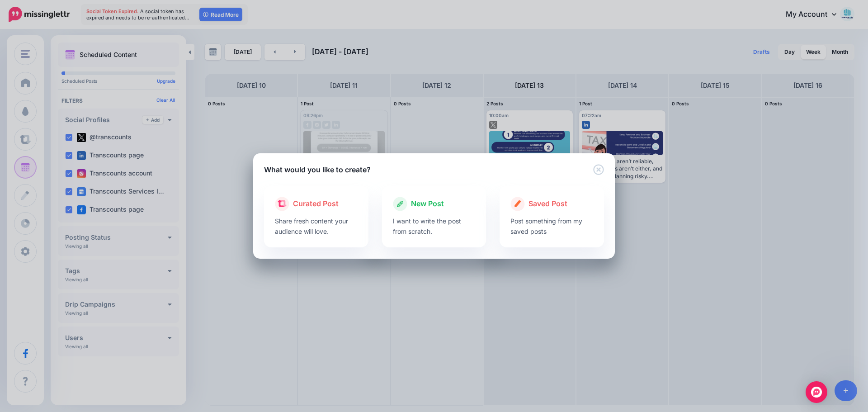  What do you see at coordinates (316, 203) in the screenshot?
I see `span: Curated Post` at bounding box center [316, 203].